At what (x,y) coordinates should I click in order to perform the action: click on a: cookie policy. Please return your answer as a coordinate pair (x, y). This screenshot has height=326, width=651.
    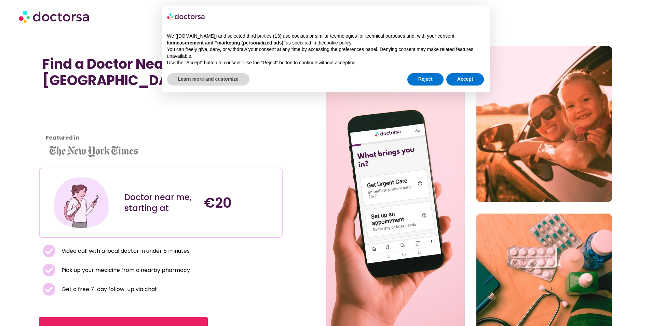
    Looking at the image, I should click on (337, 43).